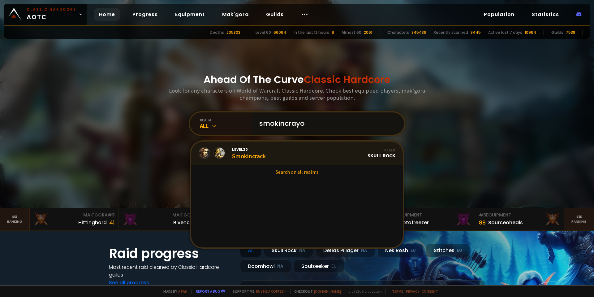  Describe the element at coordinates (345, 250) in the screenshot. I see `div: Defias Pillager` at that location.